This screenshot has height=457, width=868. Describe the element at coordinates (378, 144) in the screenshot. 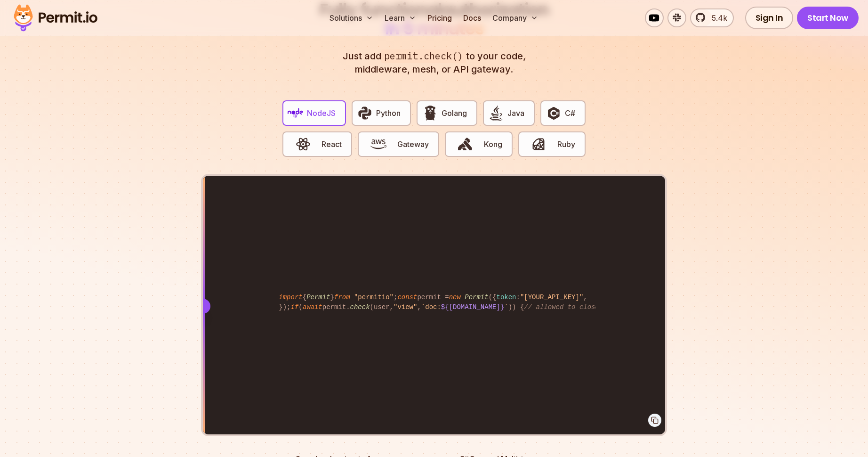

I see `img: Gateway` at that location.